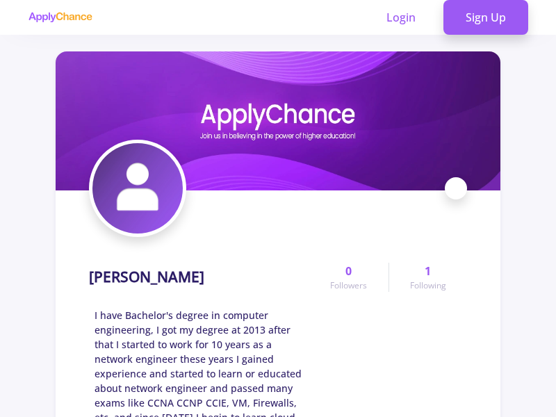  Describe the element at coordinates (348, 277) in the screenshot. I see `a: 0Followers` at that location.